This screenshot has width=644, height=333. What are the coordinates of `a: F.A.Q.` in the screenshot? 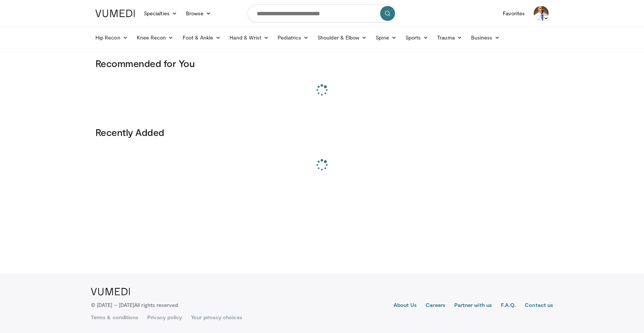 It's located at (508, 306).